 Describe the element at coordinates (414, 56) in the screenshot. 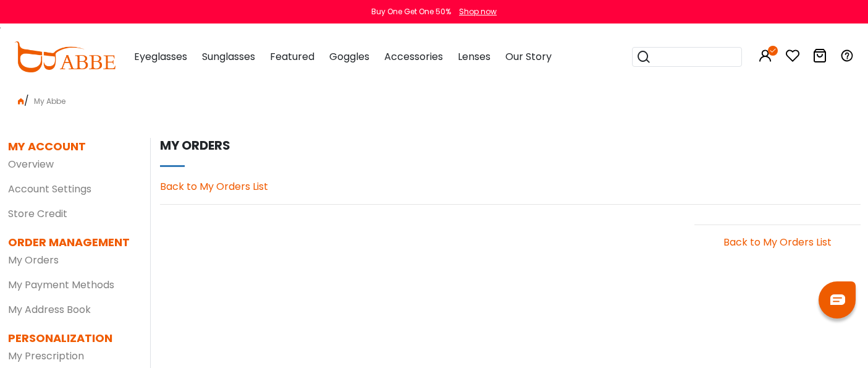

I see `span: Accessories` at that location.